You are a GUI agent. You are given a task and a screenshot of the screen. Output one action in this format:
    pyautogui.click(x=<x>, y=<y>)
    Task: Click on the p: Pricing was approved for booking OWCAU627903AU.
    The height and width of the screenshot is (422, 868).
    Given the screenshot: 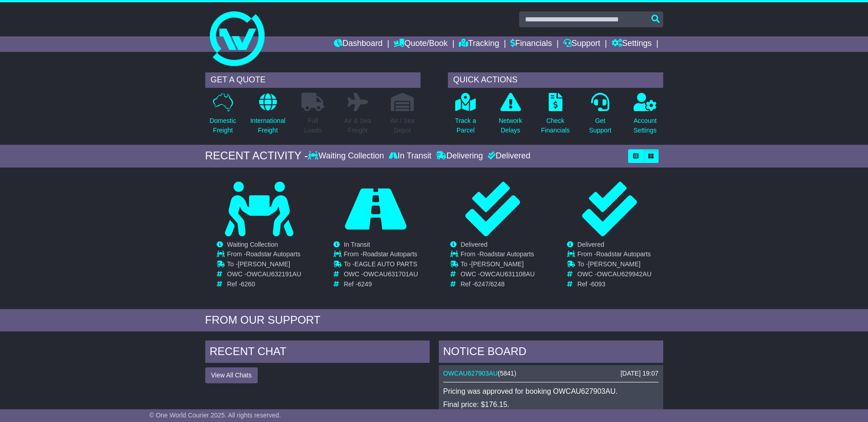 What is the action you would take?
    pyautogui.click(x=551, y=391)
    